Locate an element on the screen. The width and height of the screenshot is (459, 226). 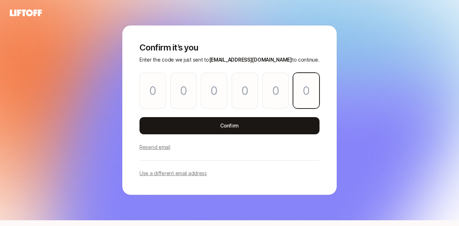
input: Please enter OTP character 6 is located at coordinates (306, 91).